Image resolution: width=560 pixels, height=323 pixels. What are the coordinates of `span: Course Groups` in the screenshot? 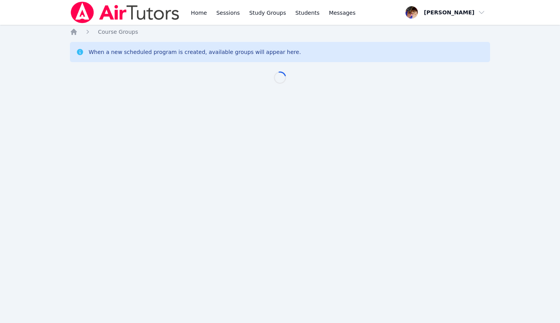 It's located at (118, 32).